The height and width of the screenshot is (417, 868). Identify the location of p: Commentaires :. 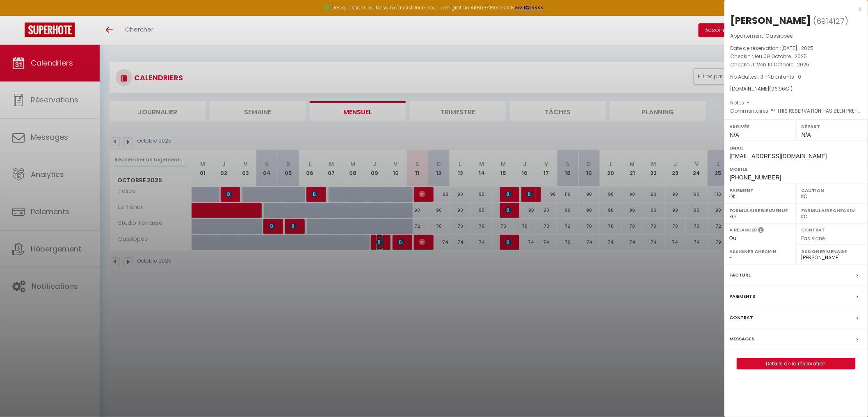
(797, 111).